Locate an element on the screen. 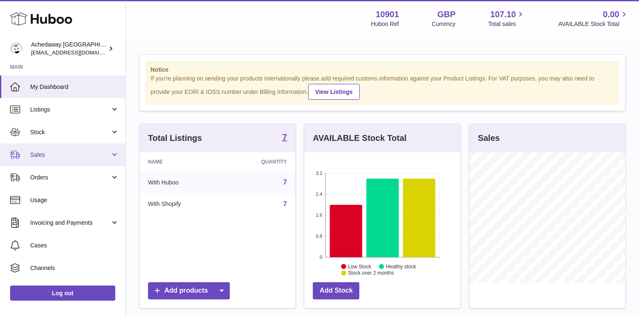  span: Channels is located at coordinates (75, 268).